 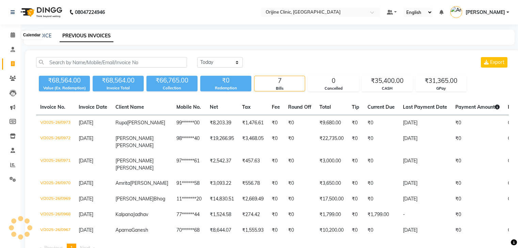 I want to click on span: Invoice Date, so click(x=93, y=107).